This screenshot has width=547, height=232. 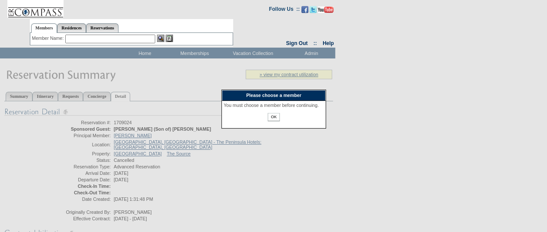 I want to click on a: Subscribe to our YouTube Channel, so click(x=325, y=11).